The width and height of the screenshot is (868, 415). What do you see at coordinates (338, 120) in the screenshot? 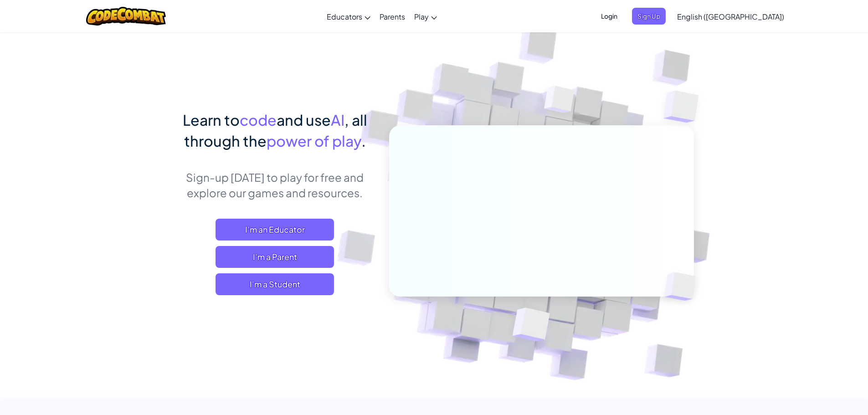
I see `span: AI` at bounding box center [338, 120].